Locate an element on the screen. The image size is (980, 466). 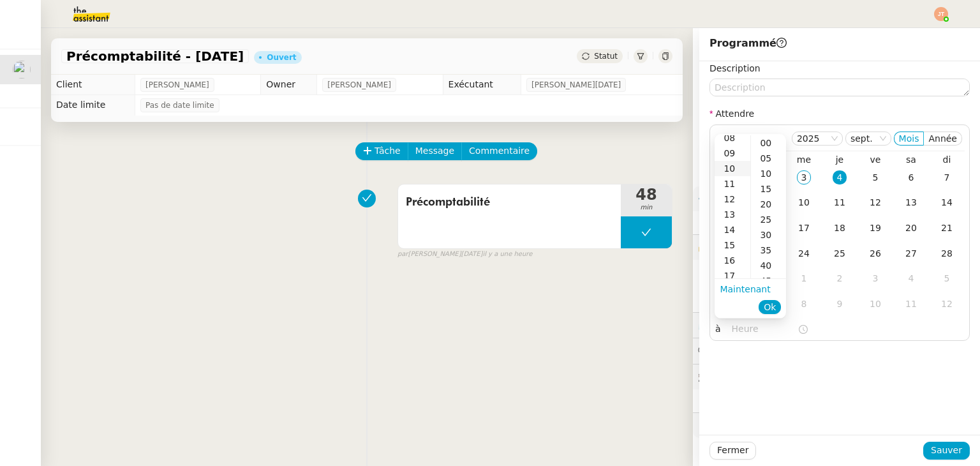
div: 7 is located at coordinates (947, 177).